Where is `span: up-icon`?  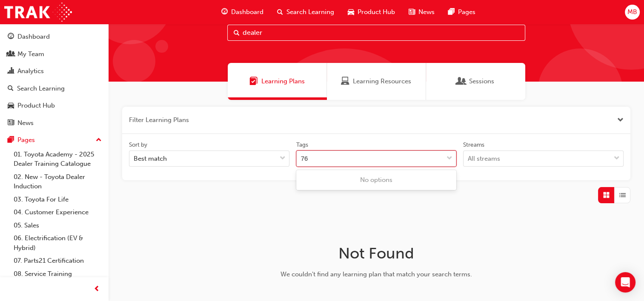 span: up-icon is located at coordinates (98, 140).